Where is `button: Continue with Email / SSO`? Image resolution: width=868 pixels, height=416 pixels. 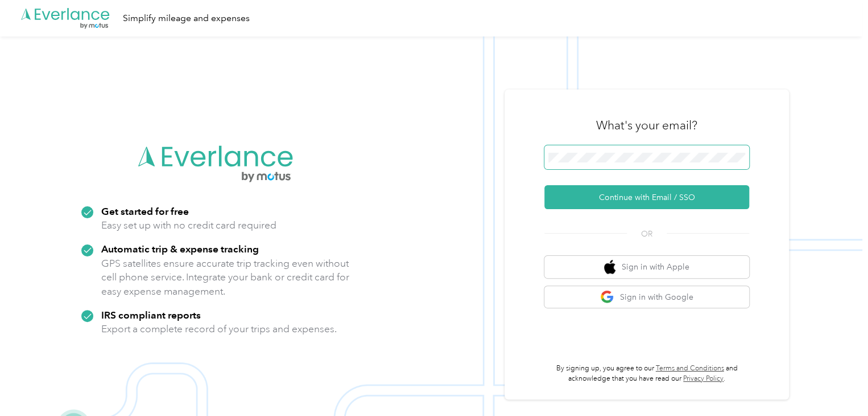 button: Continue with Email / SSO is located at coordinates (647, 197).